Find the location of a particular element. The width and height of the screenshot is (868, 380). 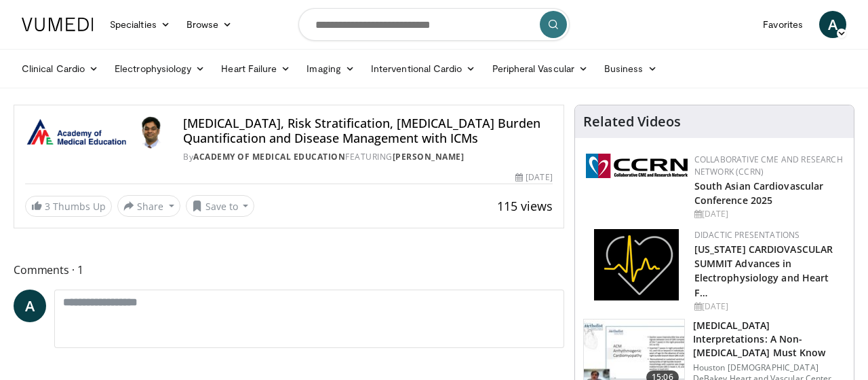

div: By FEATURING is located at coordinates (368, 157).